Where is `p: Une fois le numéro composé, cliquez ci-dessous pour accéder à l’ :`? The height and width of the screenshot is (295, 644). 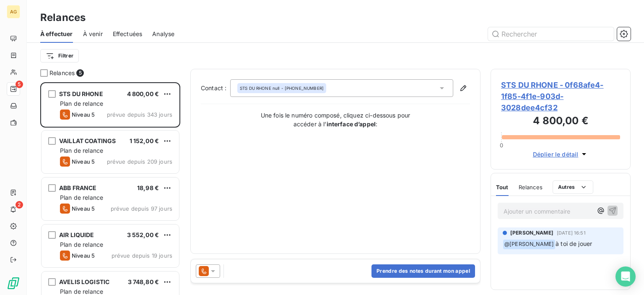
p: Une fois le numéro composé, cliquez ci-dessous pour accéder à l’ : is located at coordinates (335, 120).